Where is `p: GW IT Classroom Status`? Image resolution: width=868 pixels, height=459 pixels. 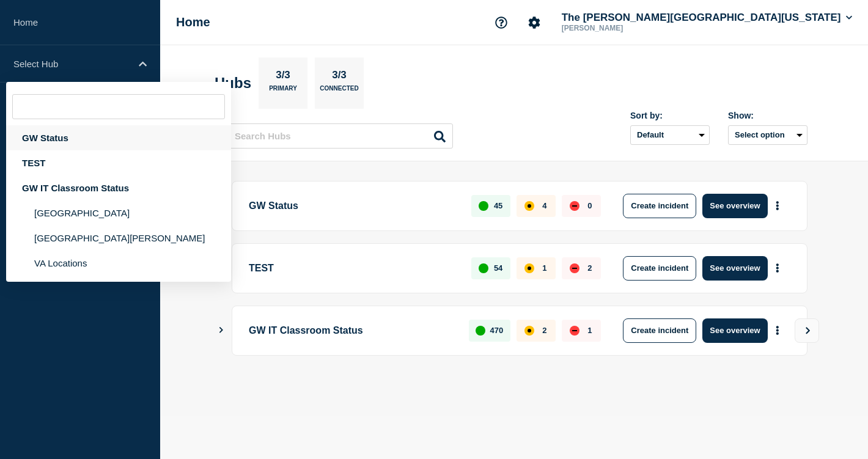 p: GW IT Classroom Status is located at coordinates (352, 331).